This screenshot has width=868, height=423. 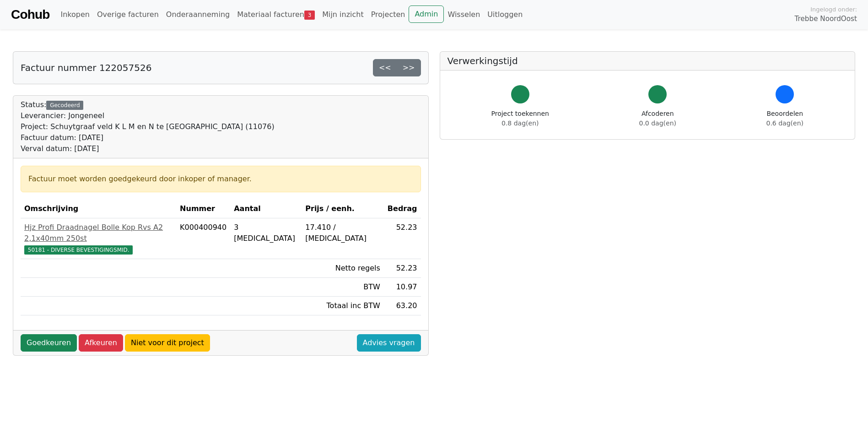 I want to click on a: Advies vragen, so click(x=389, y=342).